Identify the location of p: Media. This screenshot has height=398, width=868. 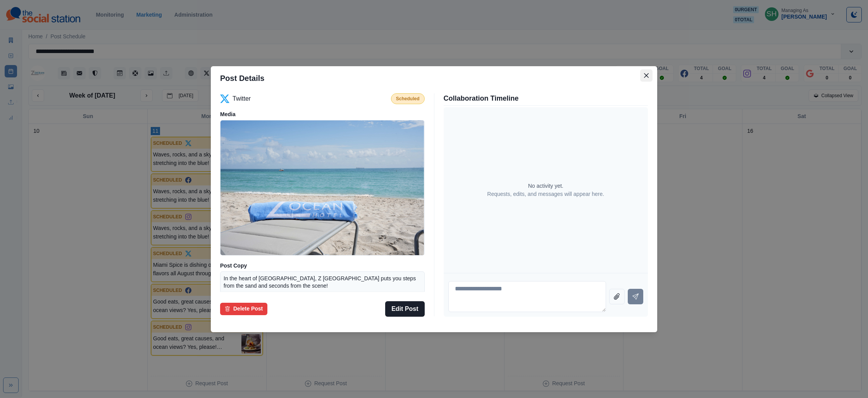
(322, 114).